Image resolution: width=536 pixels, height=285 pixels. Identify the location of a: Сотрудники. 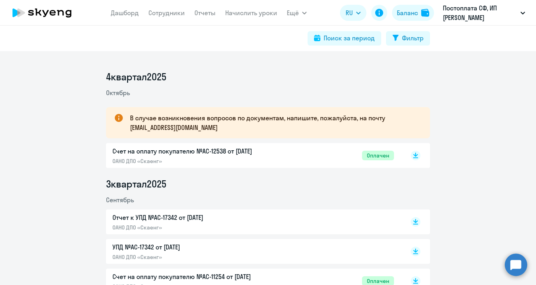
(166, 13).